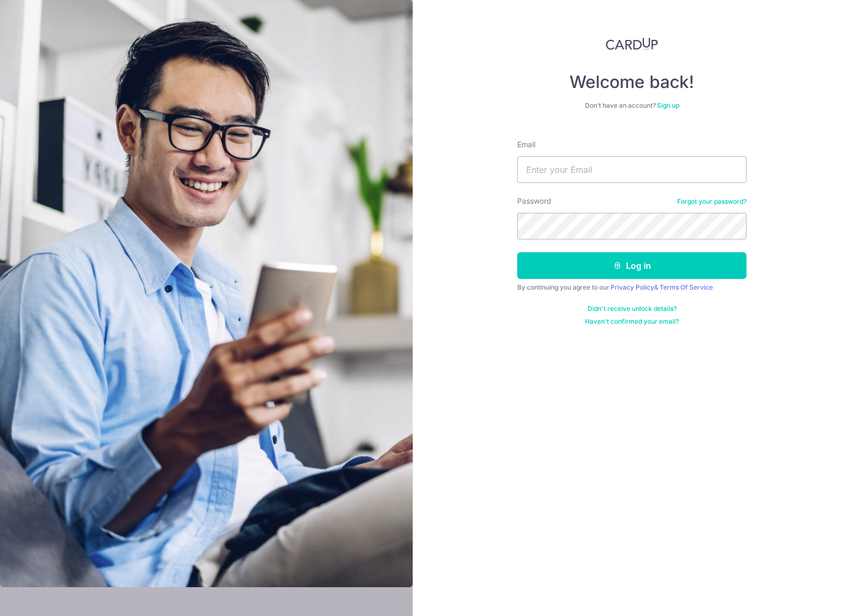  I want to click on div: By continuing you agree to our &, so click(632, 288).